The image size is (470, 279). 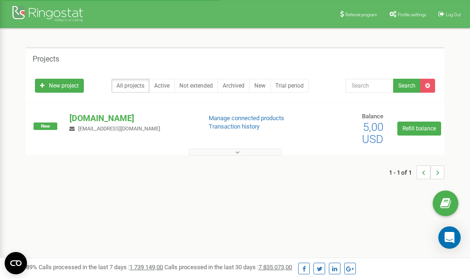 What do you see at coordinates (233, 86) in the screenshot?
I see `a: Archived` at bounding box center [233, 86].